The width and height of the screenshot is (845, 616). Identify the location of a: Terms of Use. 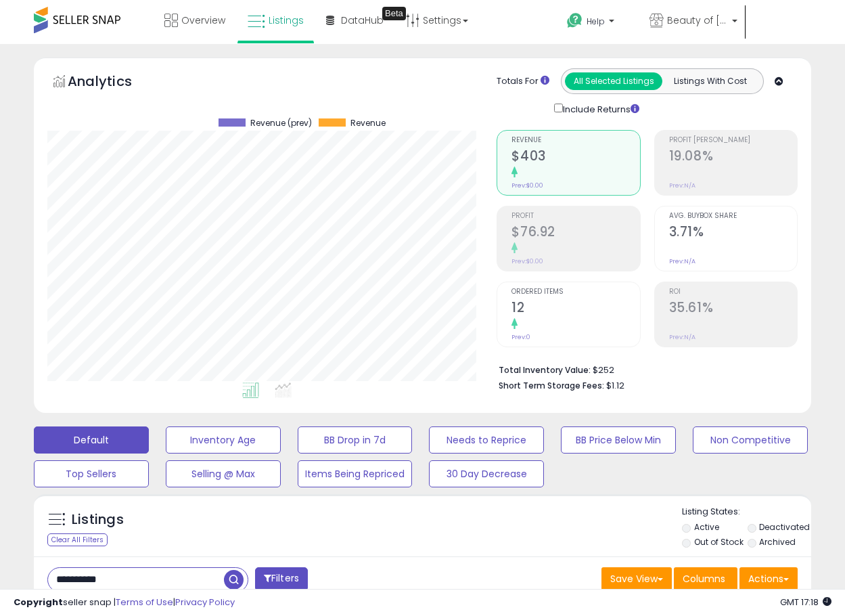
(144, 601).